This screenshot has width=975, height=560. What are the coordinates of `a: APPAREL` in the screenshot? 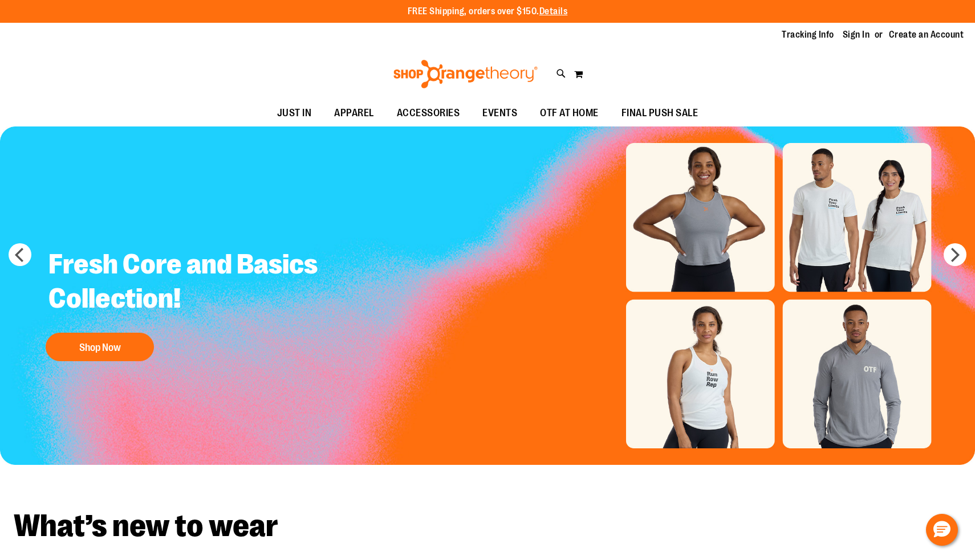 It's located at (354, 113).